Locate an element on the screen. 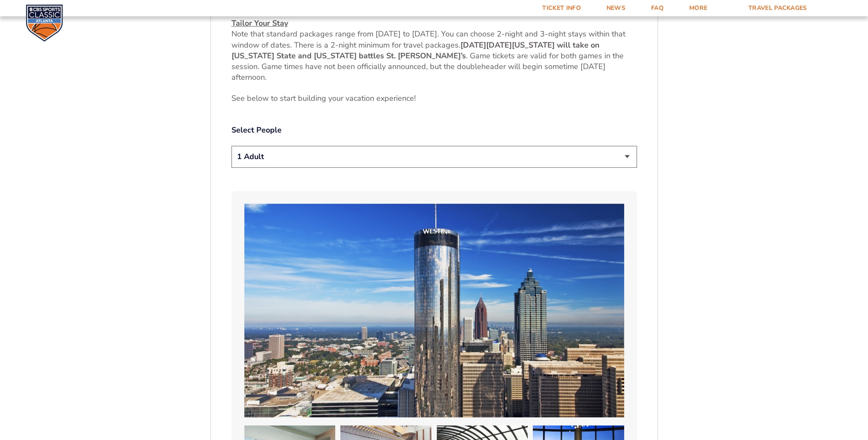  span: . Game tickets are valid for both games in the session. Game times have not been officially annou... is located at coordinates (427, 67).